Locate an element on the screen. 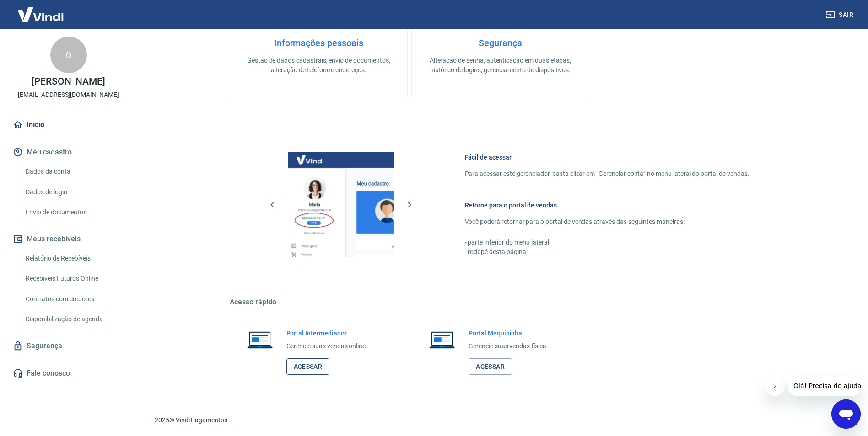 The height and width of the screenshot is (436, 868). button: Meu cadastro is located at coordinates (68, 152).